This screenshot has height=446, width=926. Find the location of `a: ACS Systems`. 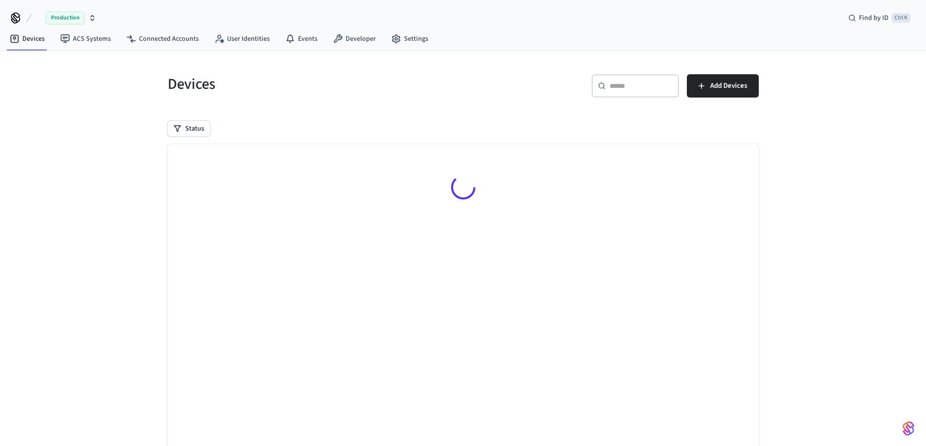

a: ACS Systems is located at coordinates (86, 39).